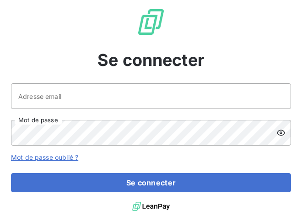 The width and height of the screenshot is (302, 217). Describe the element at coordinates (151, 22) in the screenshot. I see `img: Logo LeanPay` at that location.